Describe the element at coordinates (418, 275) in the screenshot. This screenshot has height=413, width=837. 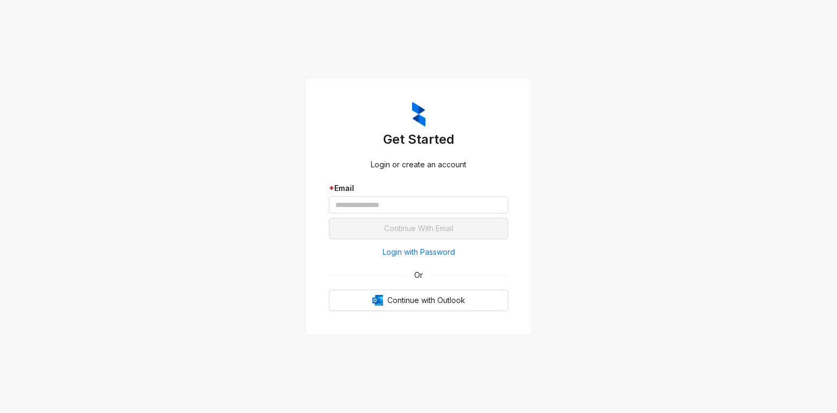
I see `span: Or` at that location.